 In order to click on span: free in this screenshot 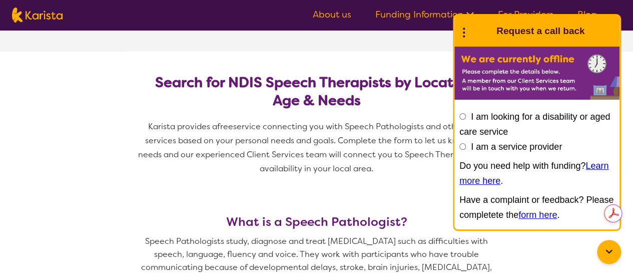, I will do `click(225, 126)`.